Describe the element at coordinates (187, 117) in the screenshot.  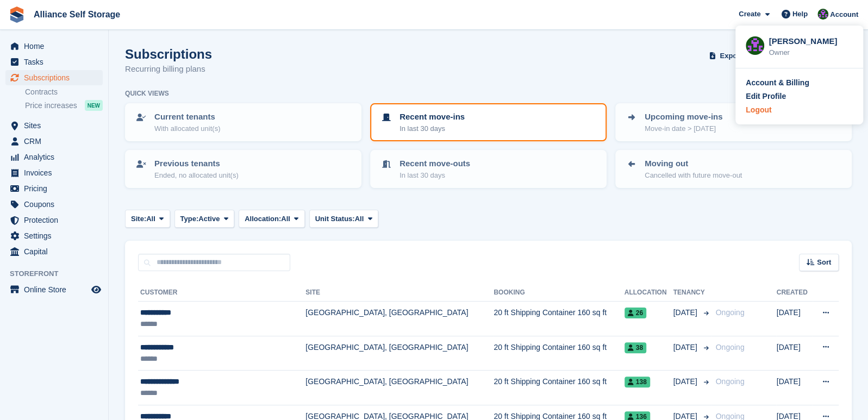
I see `p: Current tenants` at that location.